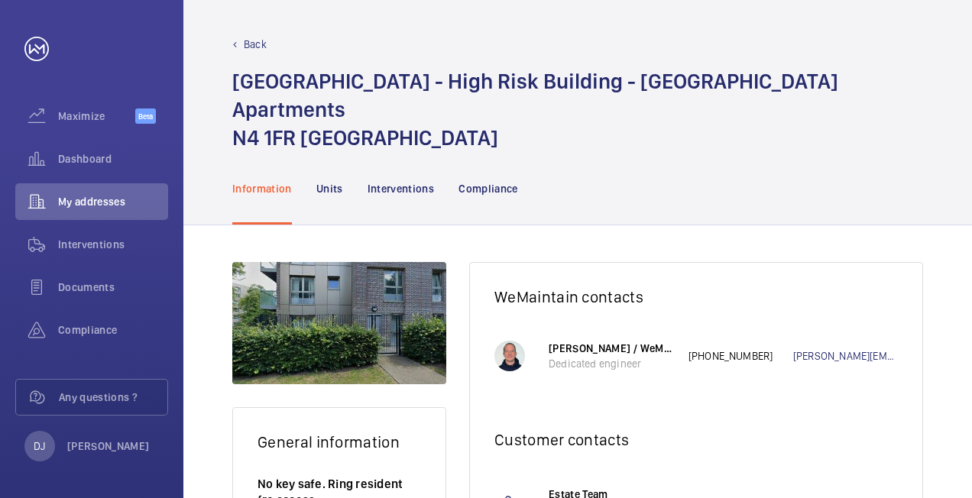 The width and height of the screenshot is (972, 498). What do you see at coordinates (401, 189) in the screenshot?
I see `p: Interventions` at bounding box center [401, 189].